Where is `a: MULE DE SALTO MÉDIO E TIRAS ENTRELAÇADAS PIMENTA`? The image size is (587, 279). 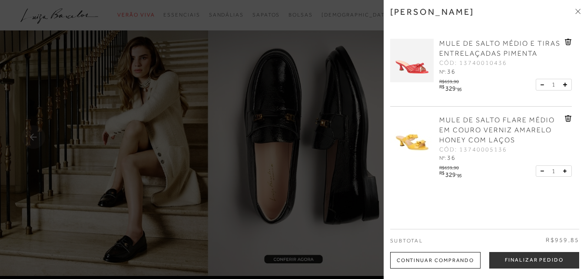 a: MULE DE SALTO MÉDIO E TIRAS ENTRELAÇADAS PIMENTA is located at coordinates (501, 49).